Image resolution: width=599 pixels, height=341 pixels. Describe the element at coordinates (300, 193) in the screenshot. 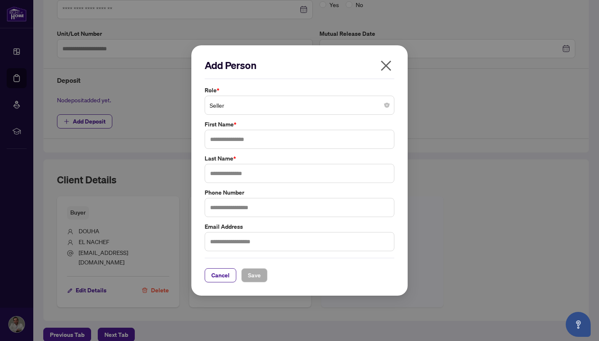

I see `label: Phone Number` at that location.